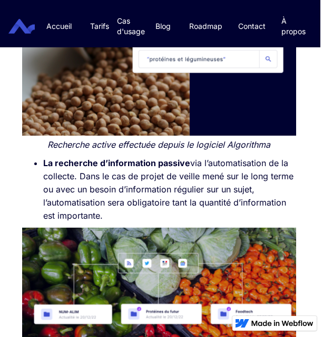  What do you see at coordinates (130, 26) in the screenshot?
I see `div: Cas d'usage` at bounding box center [130, 26].